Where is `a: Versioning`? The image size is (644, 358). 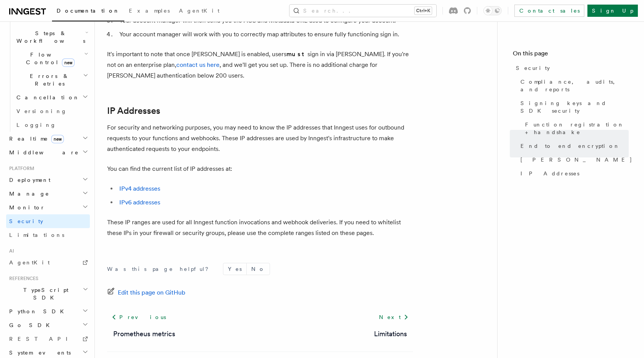
a: Versioning is located at coordinates (51, 111).